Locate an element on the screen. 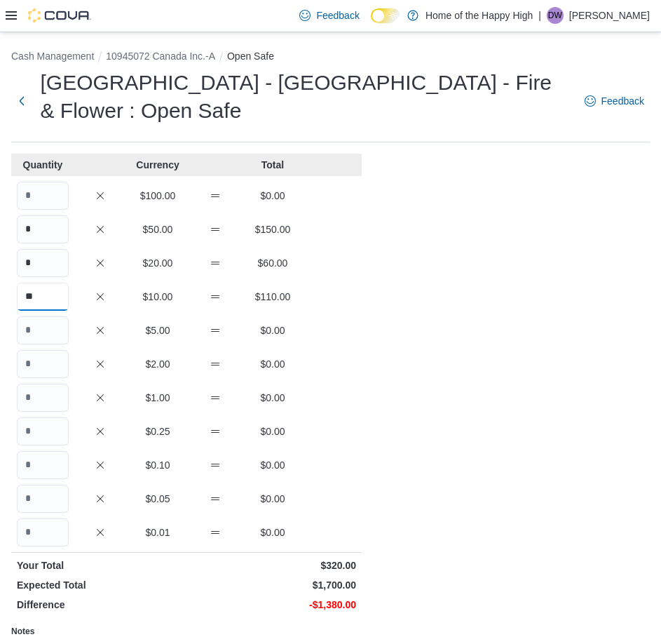 This screenshot has width=661, height=644. p: Home of the Happy High is located at coordinates (479, 15).